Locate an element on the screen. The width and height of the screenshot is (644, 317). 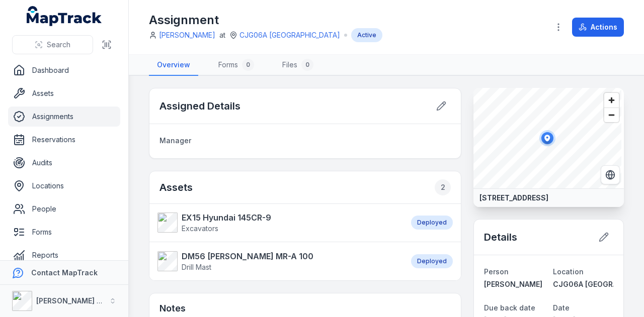
span: Manager is located at coordinates (175, 140).